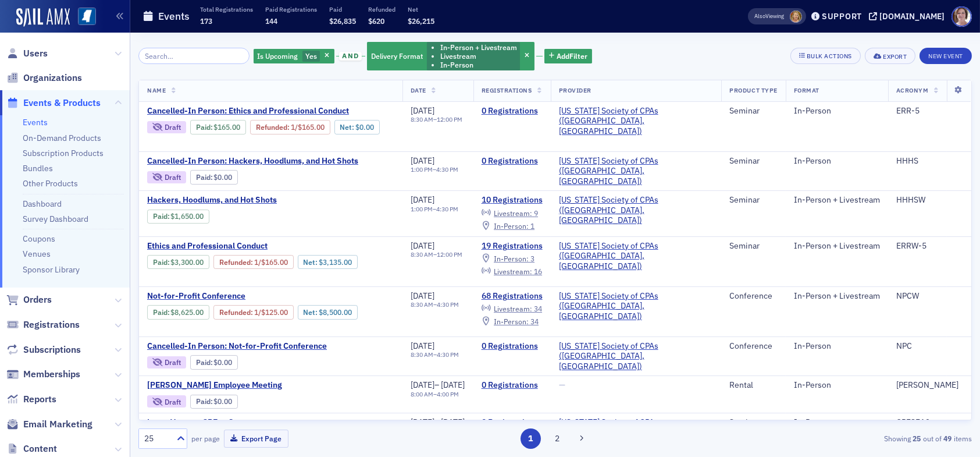 This screenshot has width=980, height=457. I want to click on span: 16, so click(538, 272).